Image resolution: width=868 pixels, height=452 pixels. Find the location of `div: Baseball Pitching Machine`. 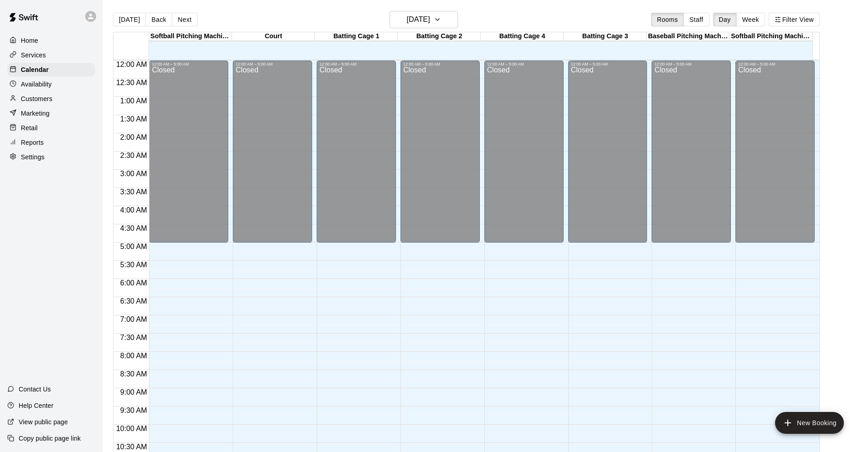

div: Baseball Pitching Machine is located at coordinates (688, 36).